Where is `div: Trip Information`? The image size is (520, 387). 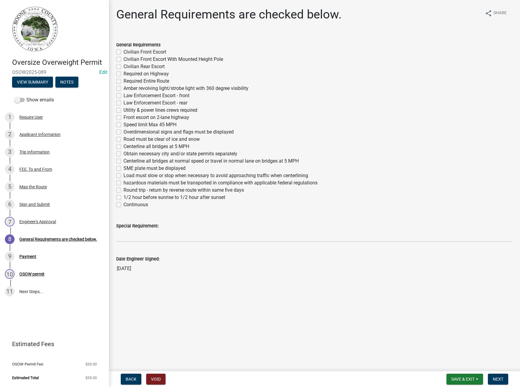
div: Trip Information is located at coordinates (35, 152).